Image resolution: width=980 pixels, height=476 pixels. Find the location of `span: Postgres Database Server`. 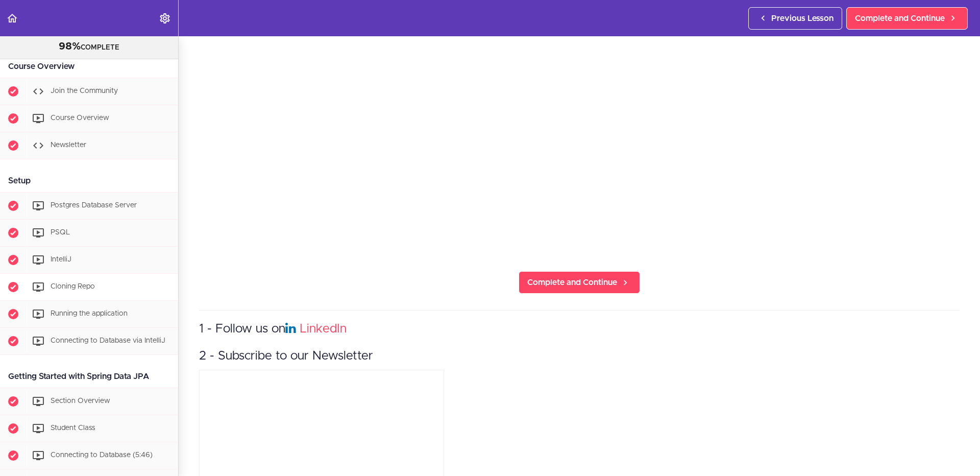

span: Postgres Database Server is located at coordinates (93, 205).